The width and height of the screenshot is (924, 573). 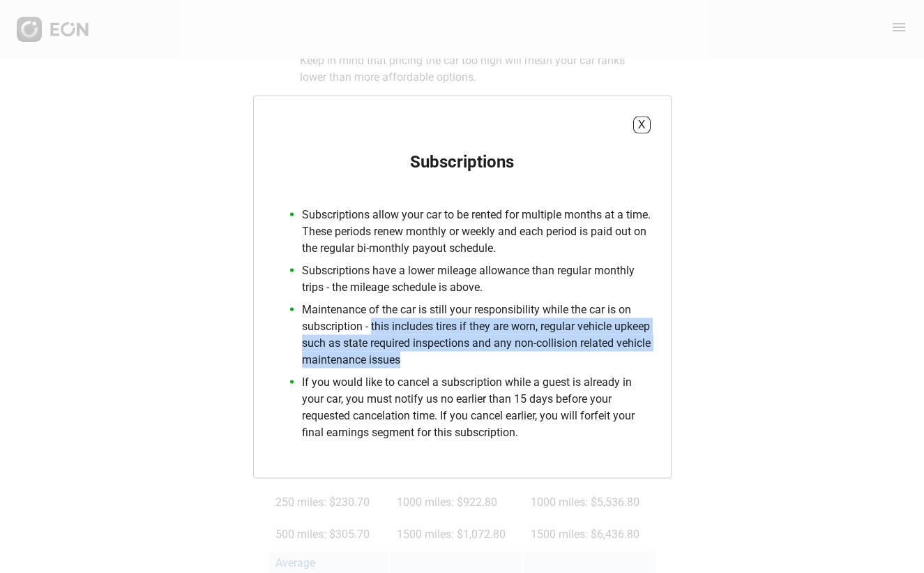 I want to click on p: If you would like to cancel a subscription while a guest is already in your car, you must notify ..., so click(x=476, y=407).